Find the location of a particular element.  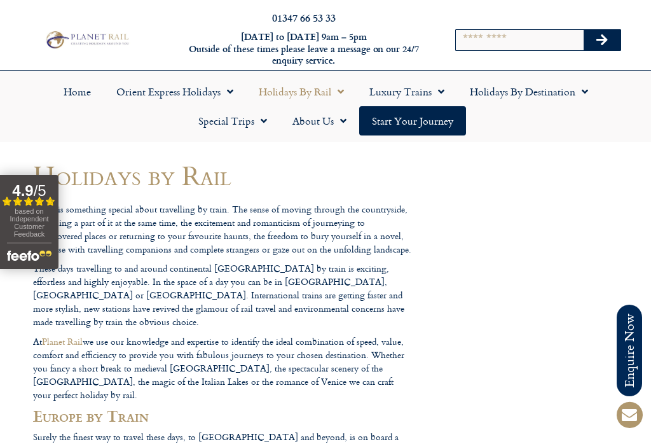

a: Luxury Trains is located at coordinates (407, 91).